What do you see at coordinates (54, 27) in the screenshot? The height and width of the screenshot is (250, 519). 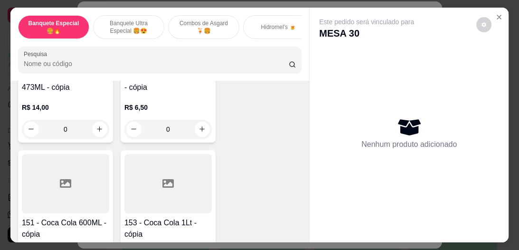 I see `p: Banquete Especial 🍔🔥` at bounding box center [54, 27].